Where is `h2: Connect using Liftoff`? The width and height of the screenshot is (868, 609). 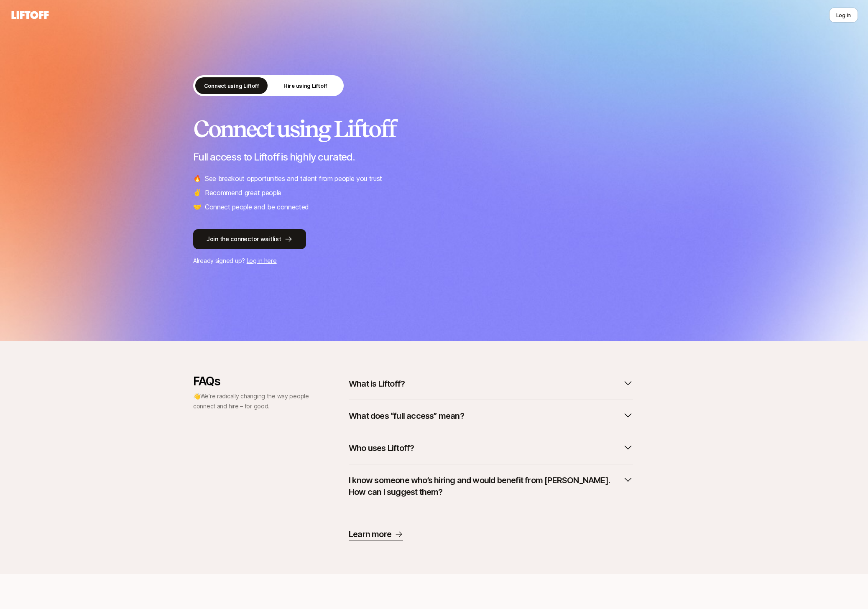
h2: Connect using Liftoff is located at coordinates (434, 129).